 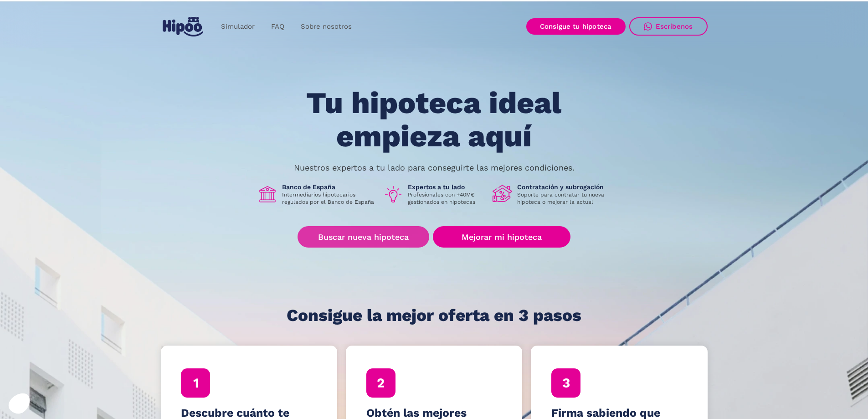 I want to click on h1: Banco de España, so click(x=329, y=187).